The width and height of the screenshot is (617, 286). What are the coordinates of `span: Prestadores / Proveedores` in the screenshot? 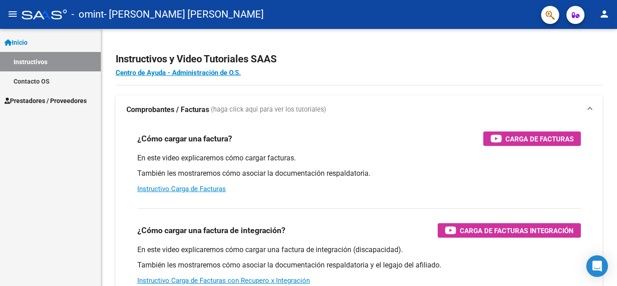 It's located at (46, 101).